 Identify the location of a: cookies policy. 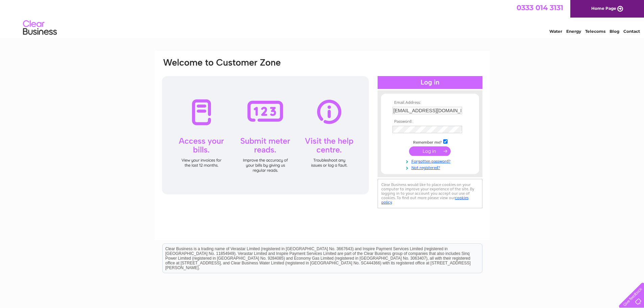
(425, 200).